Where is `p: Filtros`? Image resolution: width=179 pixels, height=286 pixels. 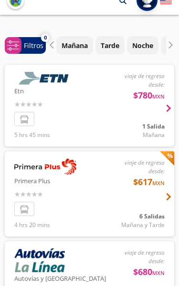 p: Filtros is located at coordinates (33, 45).